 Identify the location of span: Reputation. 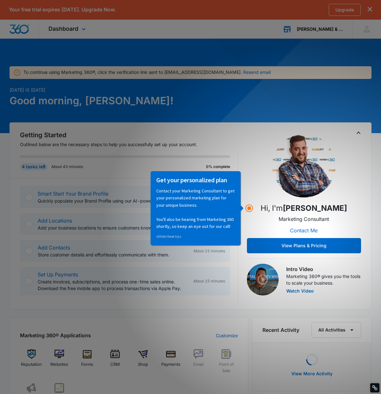
(31, 364).